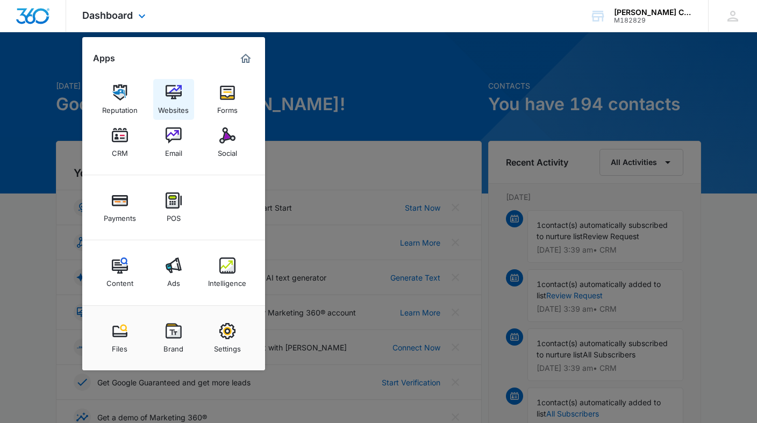  Describe the element at coordinates (120, 273) in the screenshot. I see `a: Content` at that location.